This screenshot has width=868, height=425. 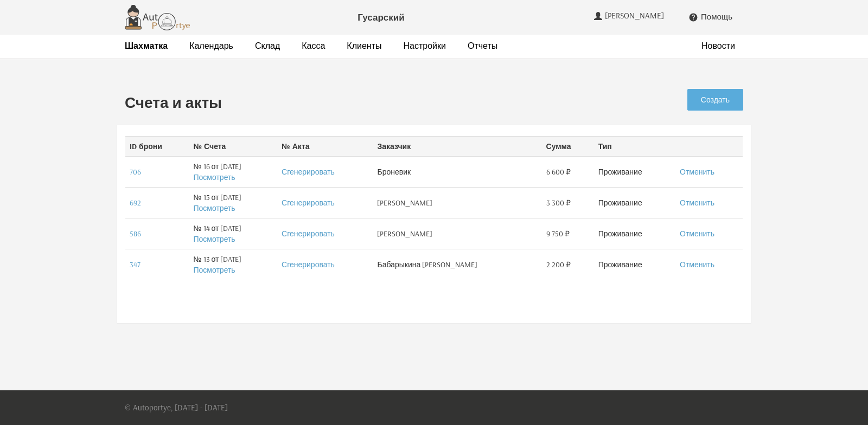 I want to click on a: Склад, so click(x=268, y=46).